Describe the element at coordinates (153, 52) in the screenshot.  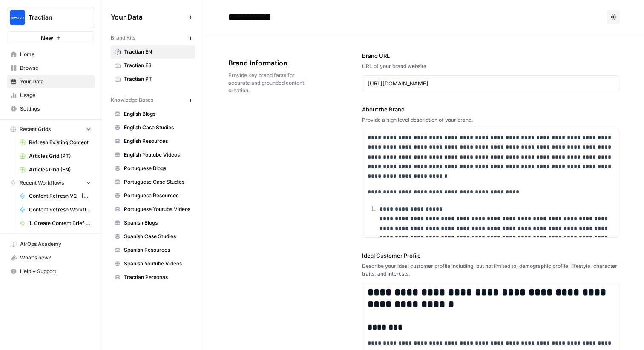
I see `a: Tractian EN` at that location.